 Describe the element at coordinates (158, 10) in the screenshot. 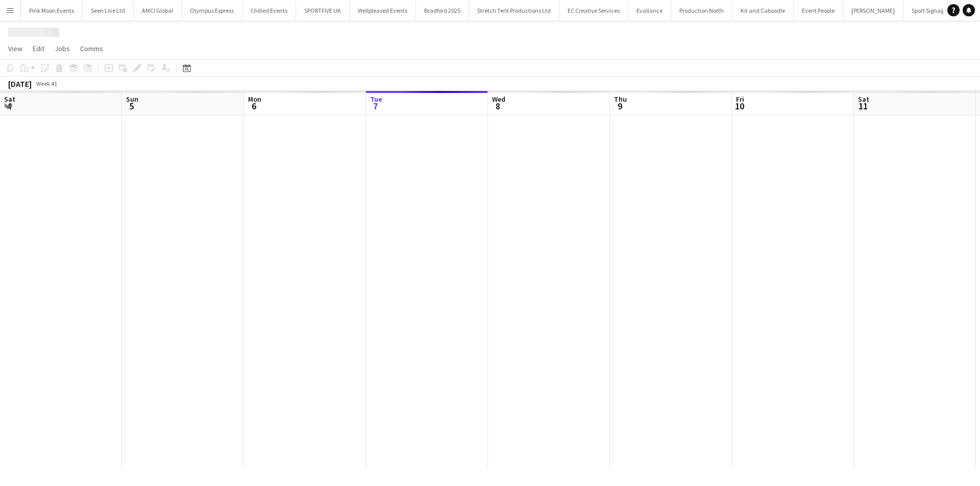

I see `button: AMCI Global` at that location.